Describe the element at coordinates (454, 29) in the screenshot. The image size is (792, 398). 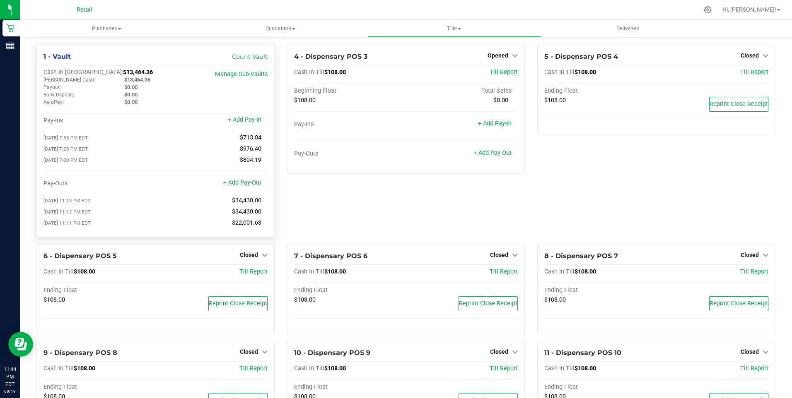
I see `span: Tills` at that location.